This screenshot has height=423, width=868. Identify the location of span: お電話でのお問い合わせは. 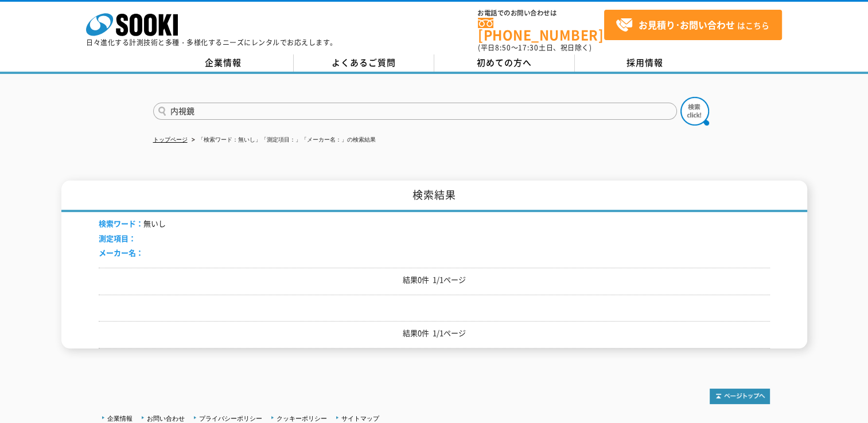
(541, 14).